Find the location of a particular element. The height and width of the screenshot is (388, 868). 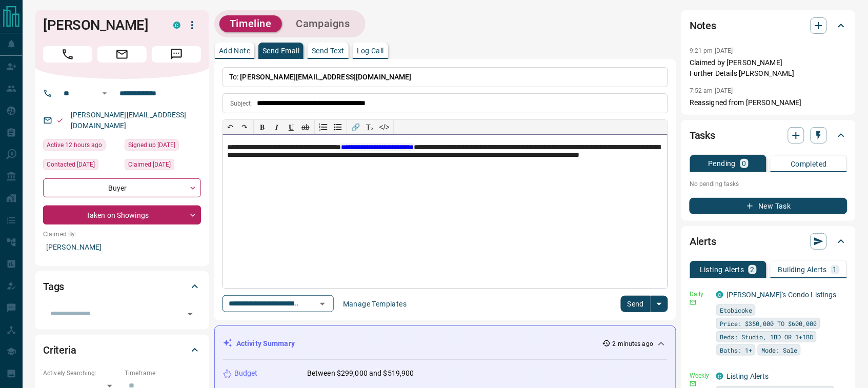

span: Message is located at coordinates (177, 54).